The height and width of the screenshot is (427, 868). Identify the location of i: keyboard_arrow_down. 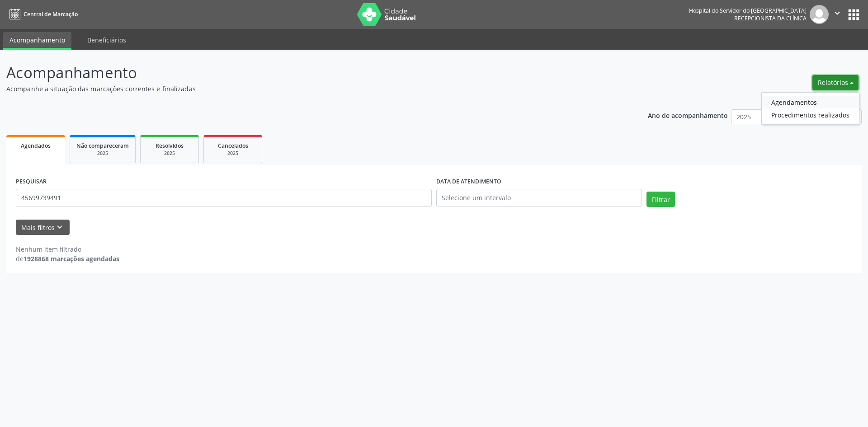
(60, 227).